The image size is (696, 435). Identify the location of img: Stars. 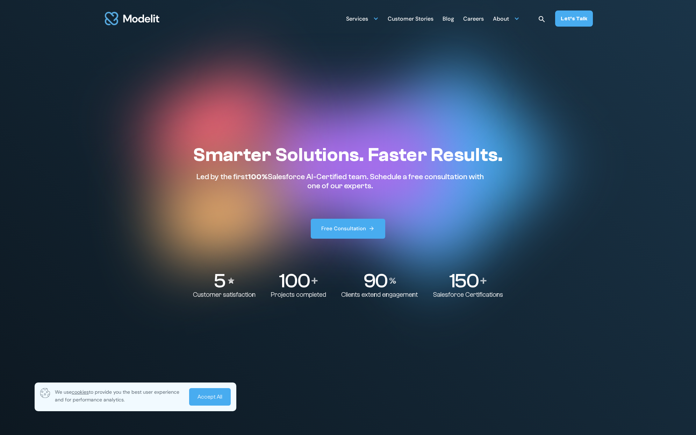
(231, 281).